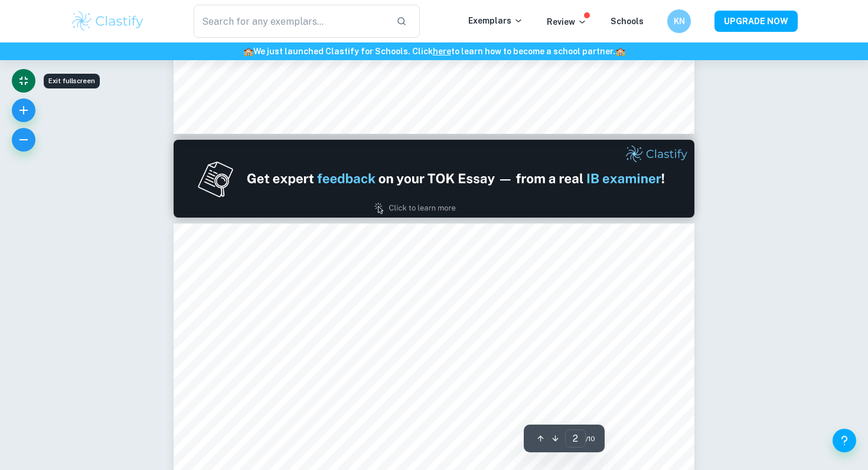  I want to click on p: Exemplars, so click(495, 21).